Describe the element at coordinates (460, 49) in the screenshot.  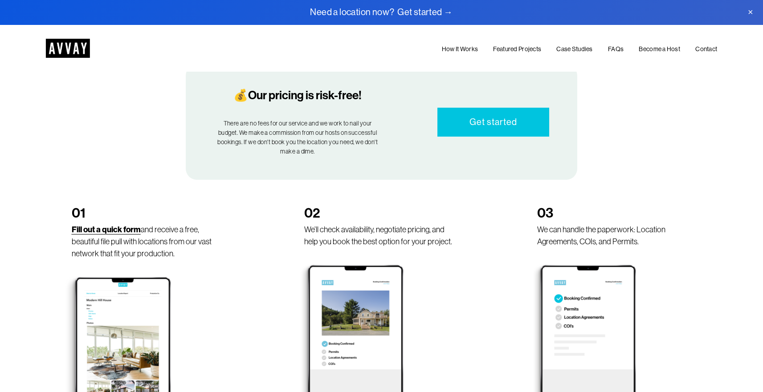
I see `a: How It Works` at that location.